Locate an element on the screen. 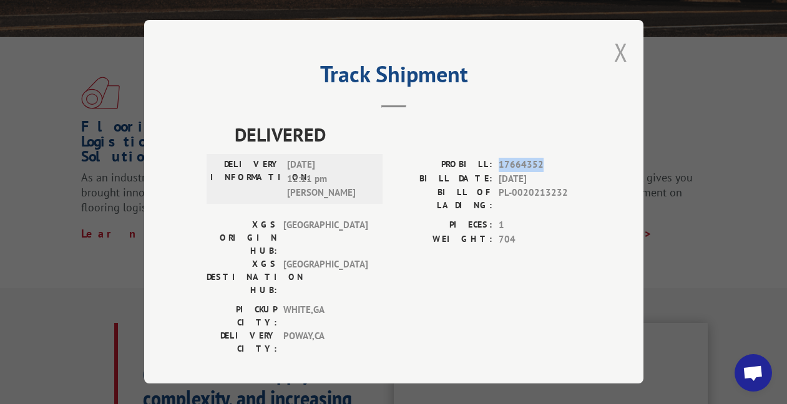  label: BILL OF LADING: is located at coordinates (443, 199).